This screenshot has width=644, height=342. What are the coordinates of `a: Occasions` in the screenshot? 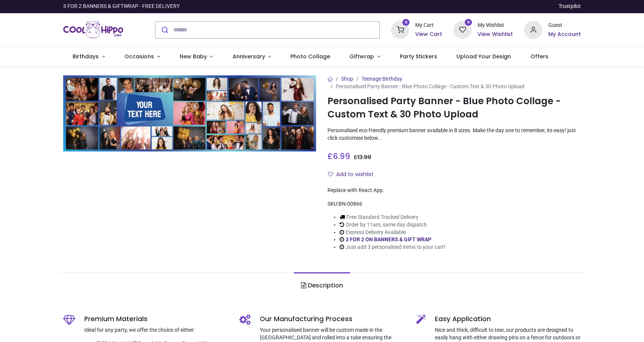 It's located at (142, 57).